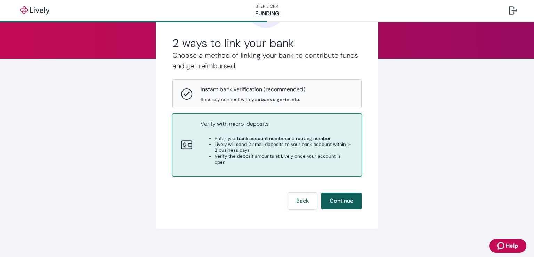 This screenshot has width=534, height=257. What do you see at coordinates (277, 124) in the screenshot?
I see `p: Verify with micro-deposits` at bounding box center [277, 124].